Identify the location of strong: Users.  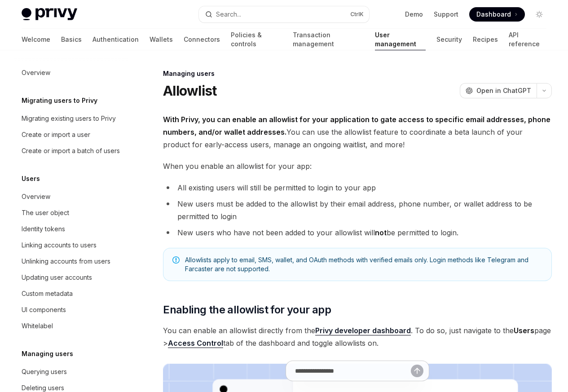
(524, 330).